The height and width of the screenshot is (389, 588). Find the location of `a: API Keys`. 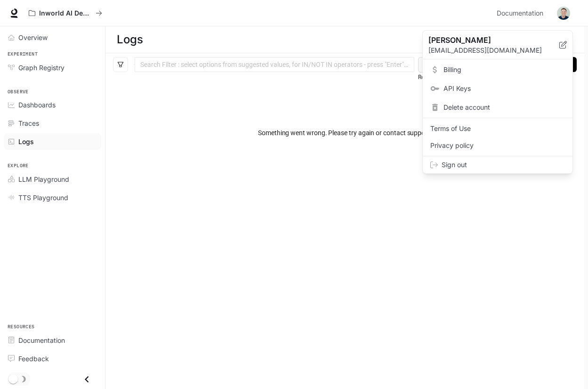

a: API Keys is located at coordinates (498, 89).